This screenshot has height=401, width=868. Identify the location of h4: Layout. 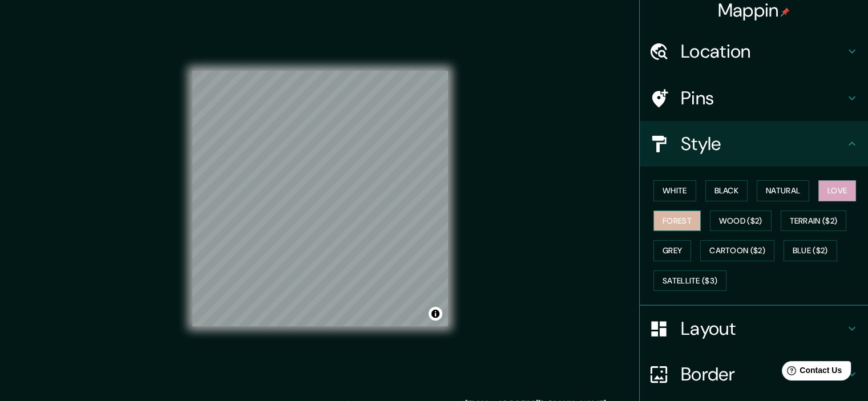
(763, 329).